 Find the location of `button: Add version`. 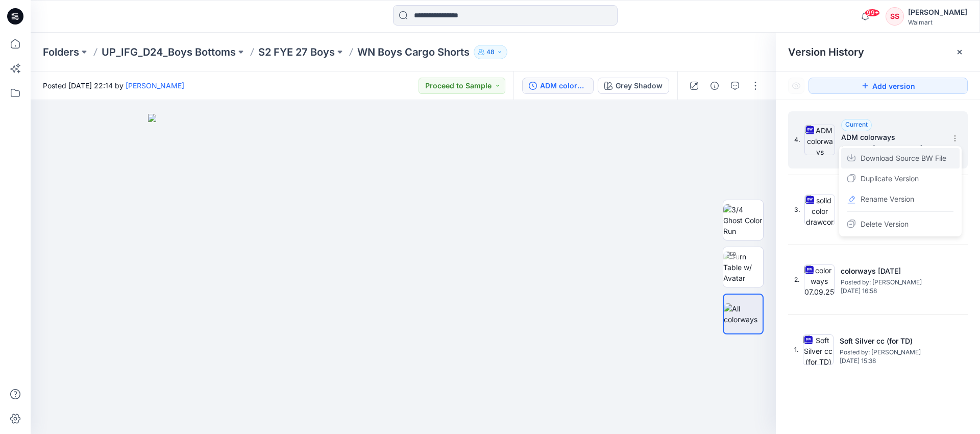

button: Add version is located at coordinates (888, 86).